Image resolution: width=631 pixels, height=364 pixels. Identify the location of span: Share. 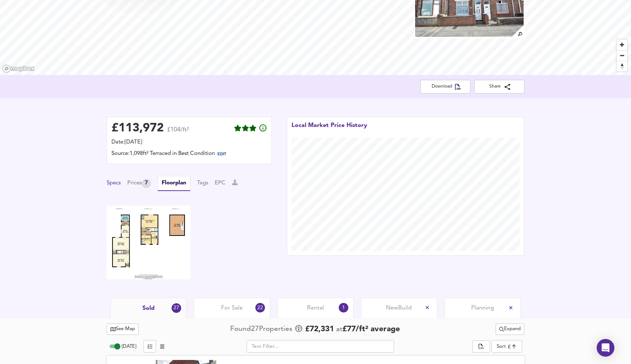
(499, 87).